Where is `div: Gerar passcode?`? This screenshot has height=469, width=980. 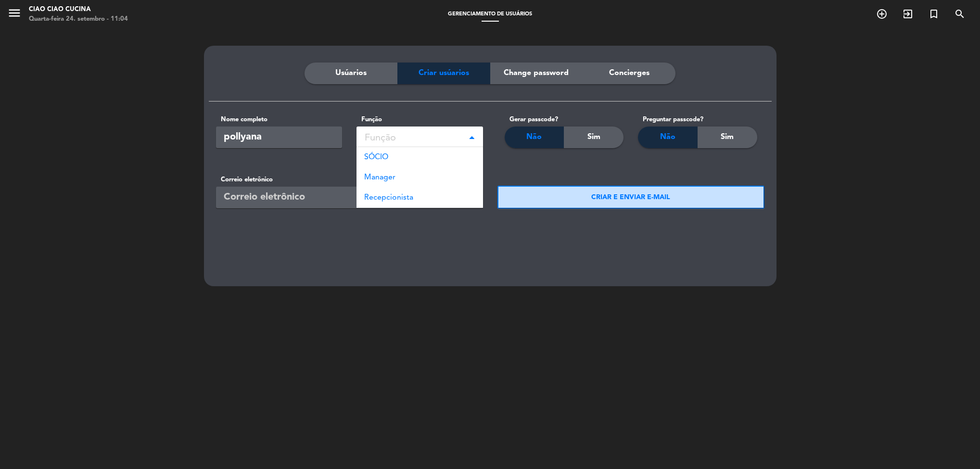
div: Gerar passcode? is located at coordinates (565, 120).